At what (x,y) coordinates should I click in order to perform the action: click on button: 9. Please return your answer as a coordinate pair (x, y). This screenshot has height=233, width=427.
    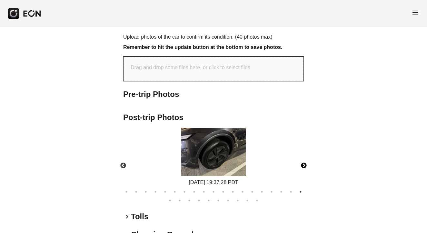
    Looking at the image, I should click on (204, 192).